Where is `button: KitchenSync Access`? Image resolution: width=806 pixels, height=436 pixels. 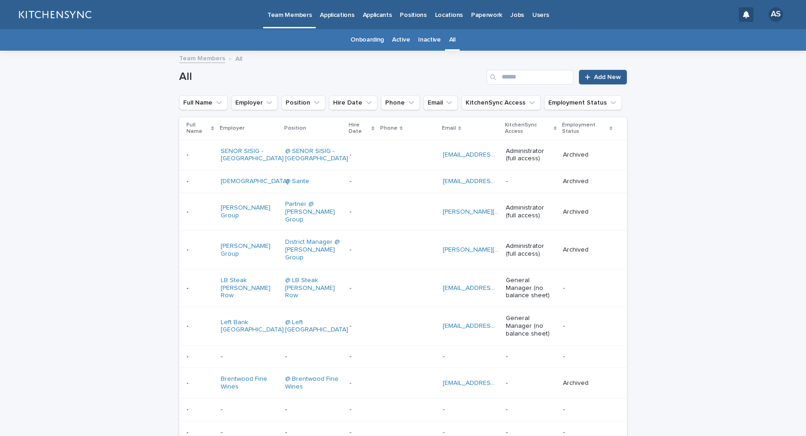
button: KitchenSync Access is located at coordinates (500, 103).